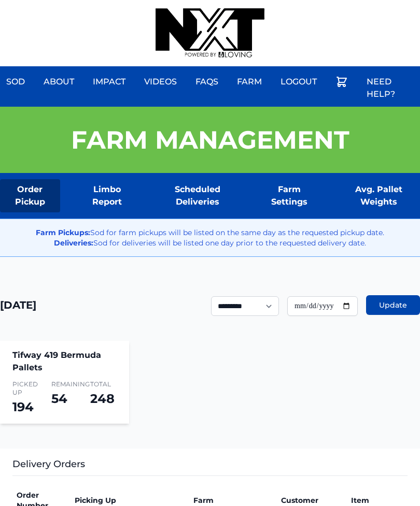 The width and height of the screenshot is (420, 506). I want to click on a: Scheduled Deliveries, so click(198, 196).